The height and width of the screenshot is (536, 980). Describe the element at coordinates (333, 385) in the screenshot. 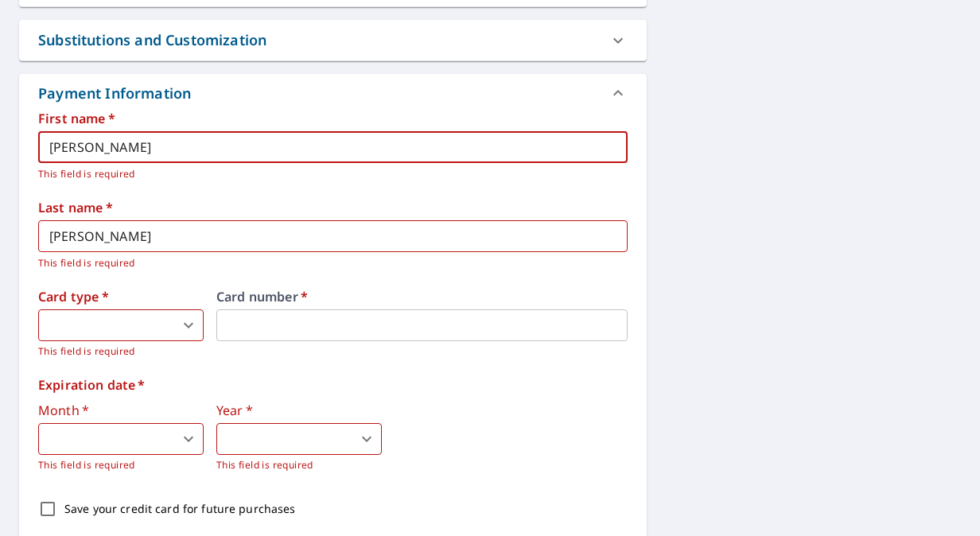

I see `label: Expiration date` at that location.